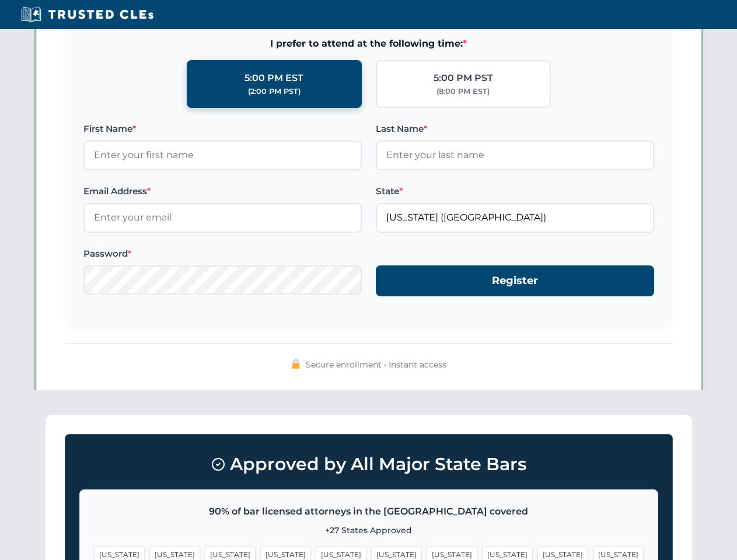  Describe the element at coordinates (274, 92) in the screenshot. I see `div: (2:00 PM PST)` at that location.